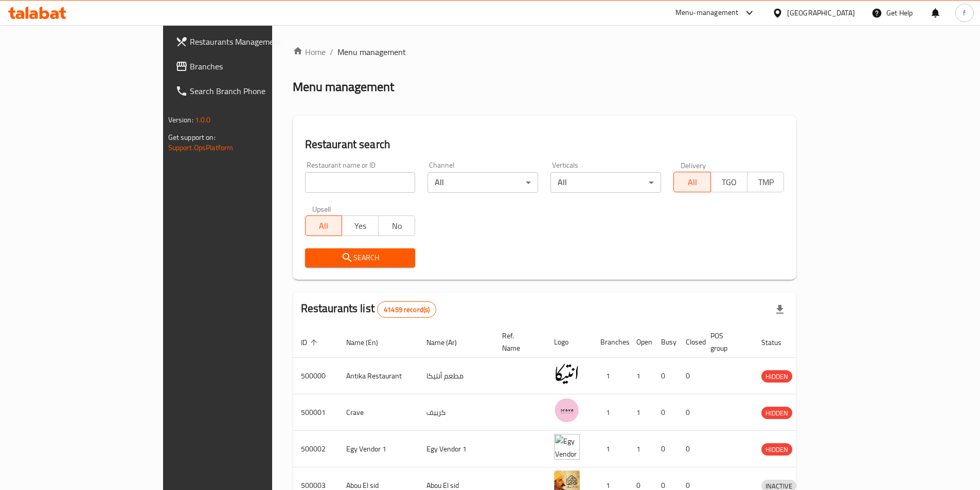 The width and height of the screenshot is (980, 490). Describe the element at coordinates (255, 66) in the screenshot. I see `span: Branches` at that location.